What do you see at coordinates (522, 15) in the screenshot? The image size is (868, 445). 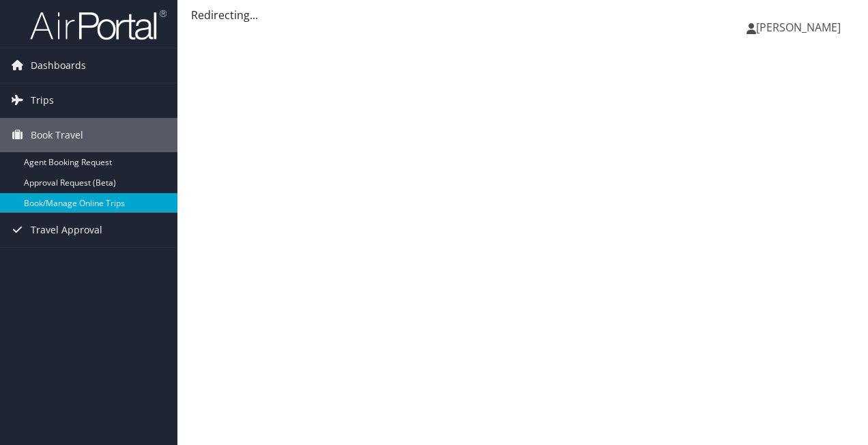 I see `div: Redirecting...` at bounding box center [522, 15].